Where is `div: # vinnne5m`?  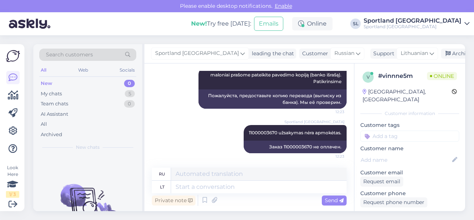
div: # vinnne5m is located at coordinates (403, 76).